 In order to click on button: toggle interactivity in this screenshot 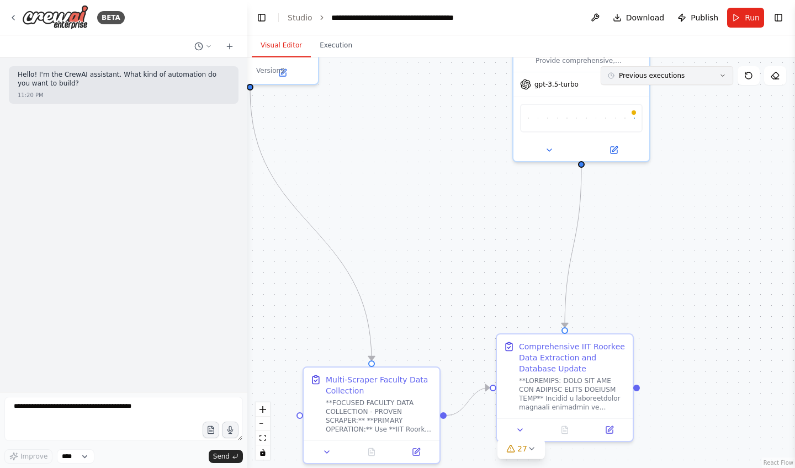, I will do `click(263, 453)`.